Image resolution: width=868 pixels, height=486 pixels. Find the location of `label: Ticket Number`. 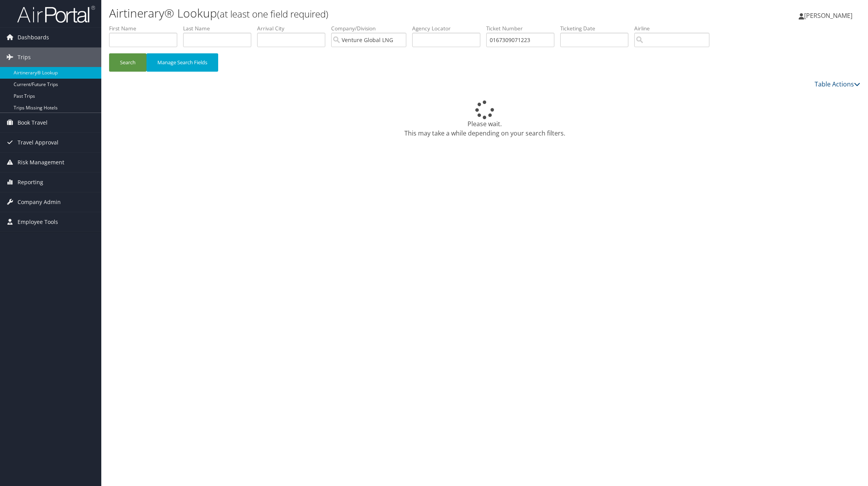

label: Ticket Number is located at coordinates (523, 28).